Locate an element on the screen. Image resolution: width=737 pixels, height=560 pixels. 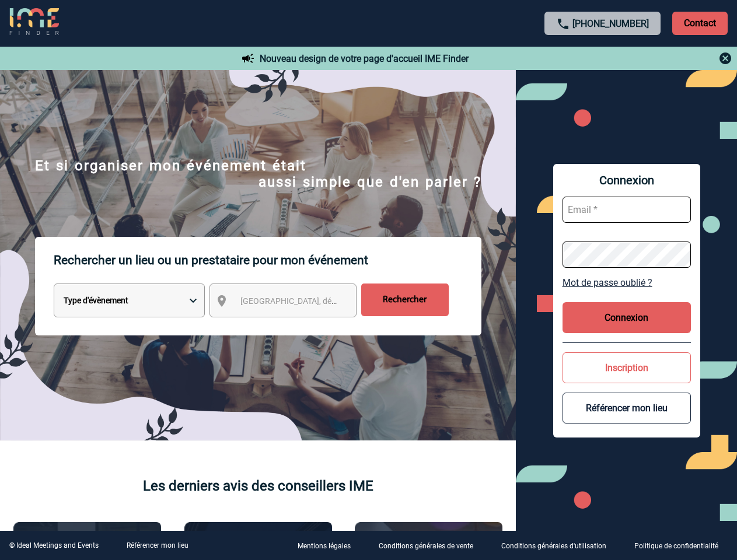
p: Contact is located at coordinates (700, 24).